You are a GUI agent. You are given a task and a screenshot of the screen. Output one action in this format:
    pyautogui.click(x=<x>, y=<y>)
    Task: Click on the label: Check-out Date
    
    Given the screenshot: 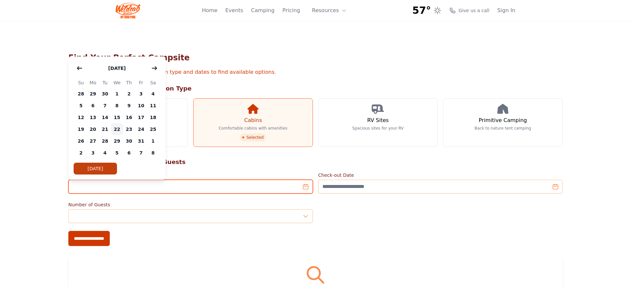 What is the action you would take?
    pyautogui.click(x=440, y=175)
    